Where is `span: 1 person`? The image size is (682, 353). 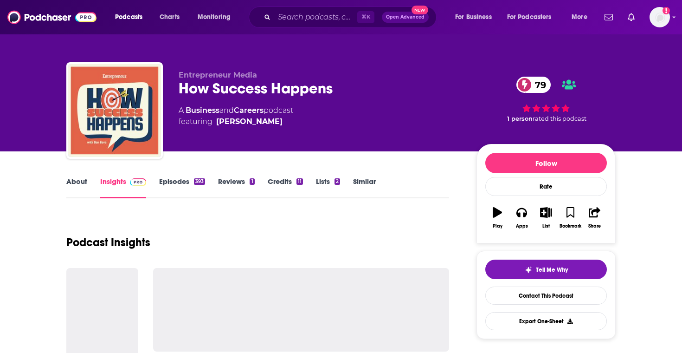 span: 1 person is located at coordinates (520, 118).